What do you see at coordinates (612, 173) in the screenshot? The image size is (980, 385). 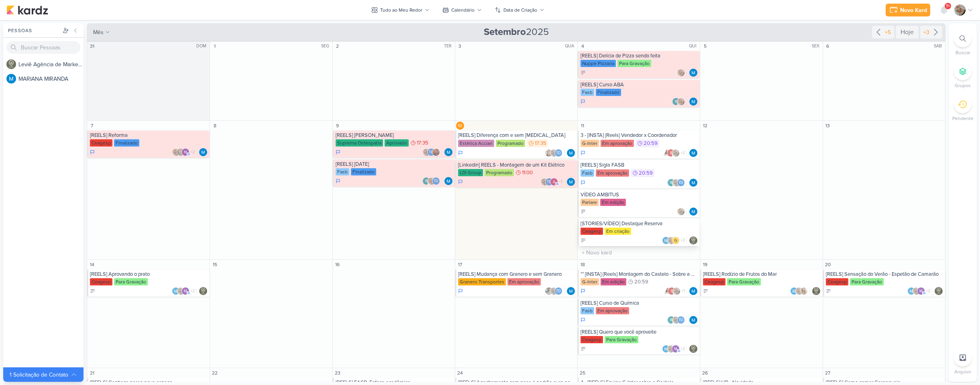 I see `div: Em aprovação` at bounding box center [612, 173].